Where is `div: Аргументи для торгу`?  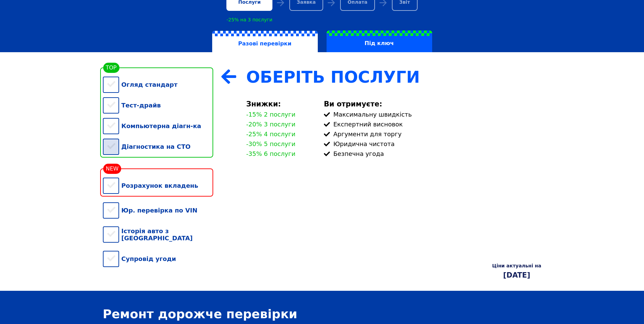 div: Аргументи для торгу is located at coordinates (432, 134).